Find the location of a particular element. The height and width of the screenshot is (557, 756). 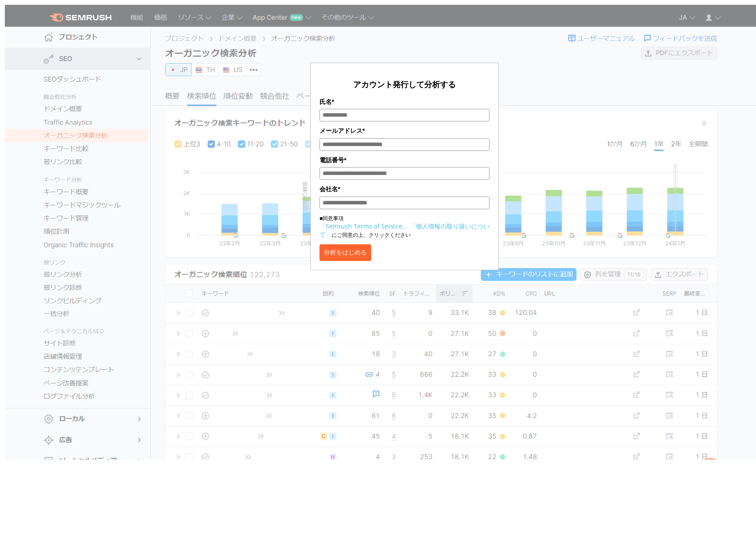

a: 「個人情報の取り扱いについて」 is located at coordinates (404, 230).